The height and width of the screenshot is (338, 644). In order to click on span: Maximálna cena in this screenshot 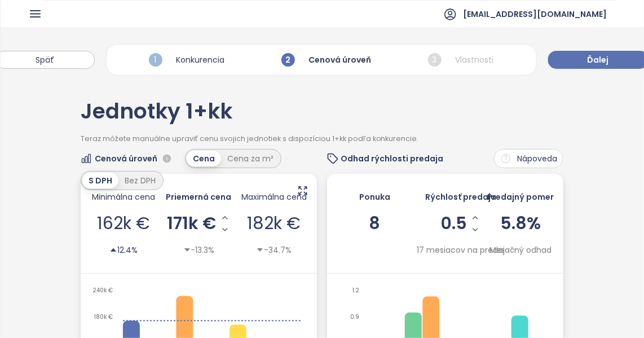, I will do `click(274, 197)`.